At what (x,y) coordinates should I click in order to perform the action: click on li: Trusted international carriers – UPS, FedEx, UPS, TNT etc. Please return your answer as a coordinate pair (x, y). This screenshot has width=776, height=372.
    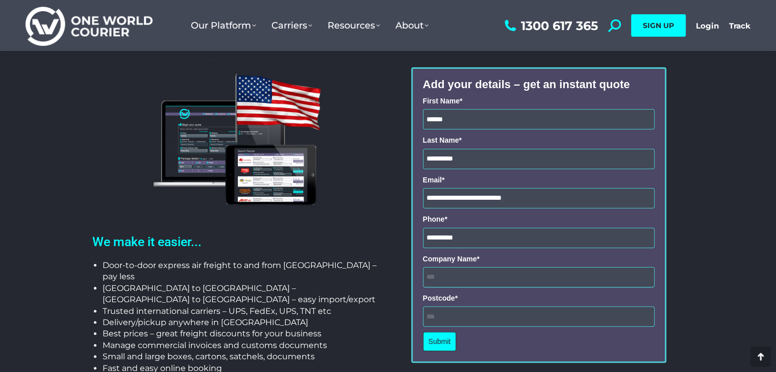
    Looking at the image, I should click on (243, 312).